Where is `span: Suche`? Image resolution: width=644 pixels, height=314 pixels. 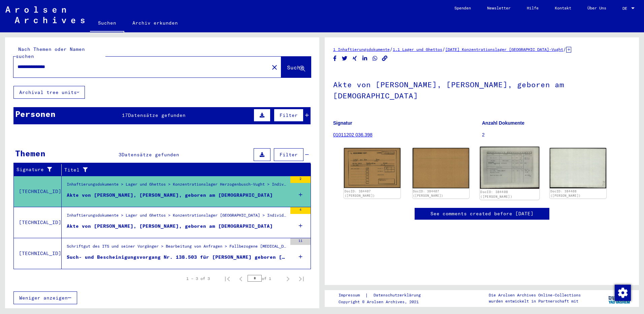 span: Suche is located at coordinates (295, 67).